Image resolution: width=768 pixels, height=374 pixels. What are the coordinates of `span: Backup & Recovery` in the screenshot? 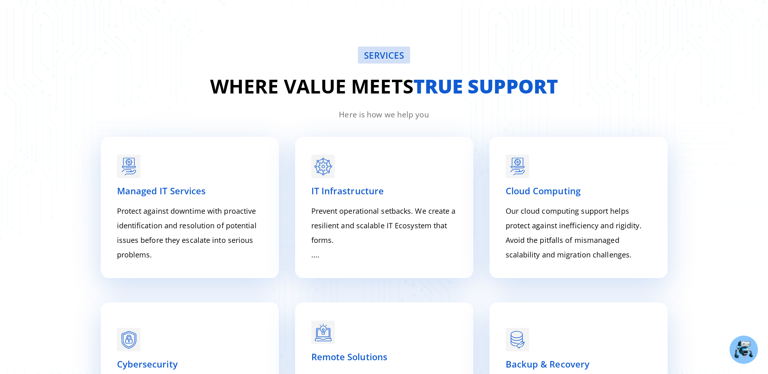 It's located at (548, 364).